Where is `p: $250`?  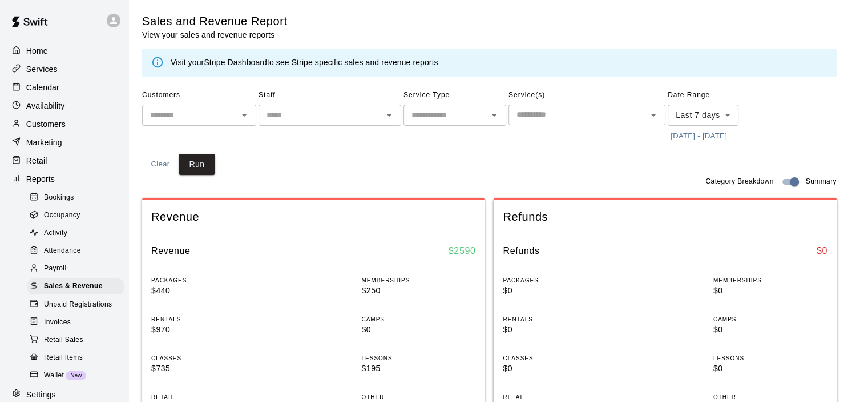 p: $250 is located at coordinates (419, 291).